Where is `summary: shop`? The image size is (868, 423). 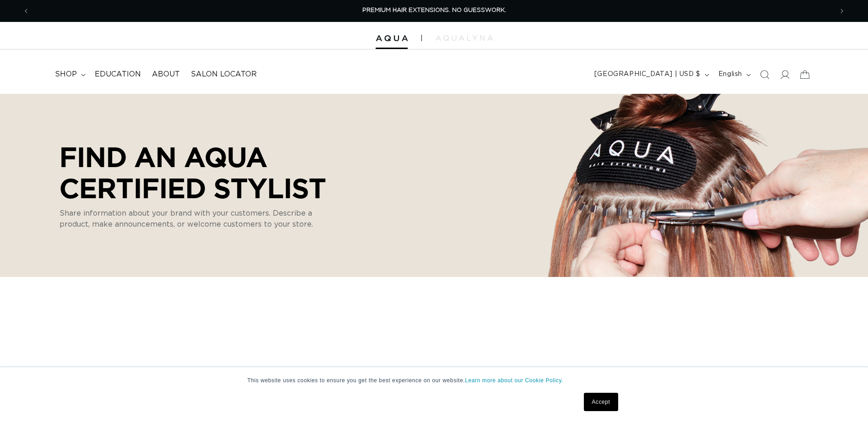 summary: shop is located at coordinates (69, 74).